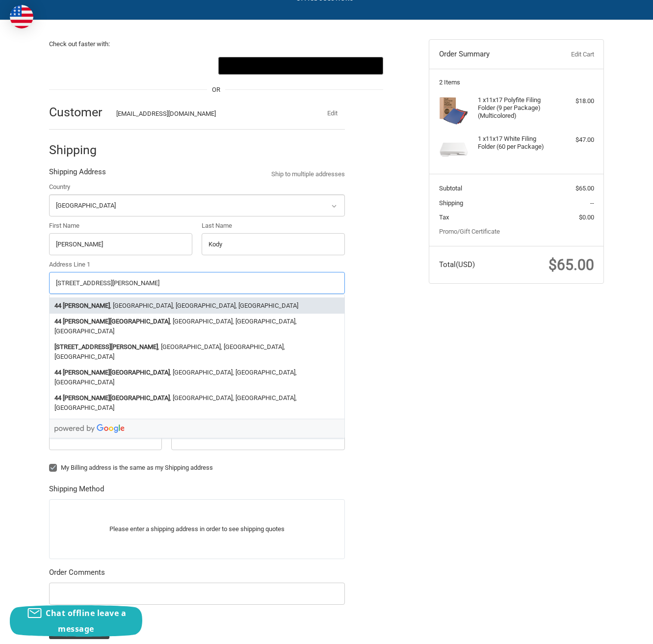 This screenshot has height=644, width=653. I want to click on label: Last Name, so click(274, 226).